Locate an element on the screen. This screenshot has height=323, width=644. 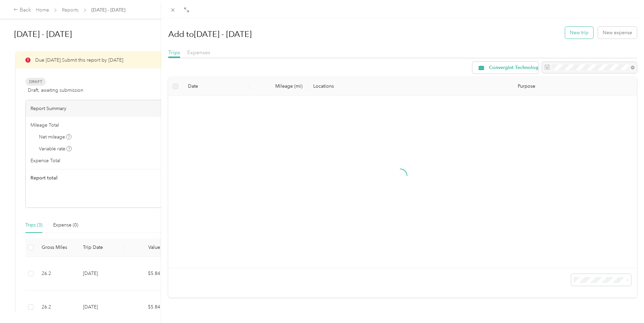
th: Purpose is located at coordinates (575, 86).